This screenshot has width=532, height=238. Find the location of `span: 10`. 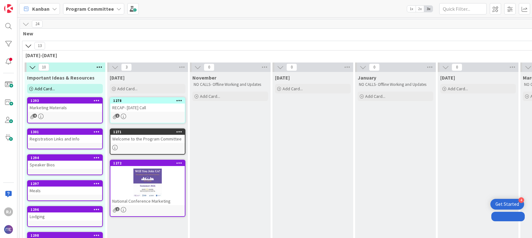

span: 10 is located at coordinates (44, 67).